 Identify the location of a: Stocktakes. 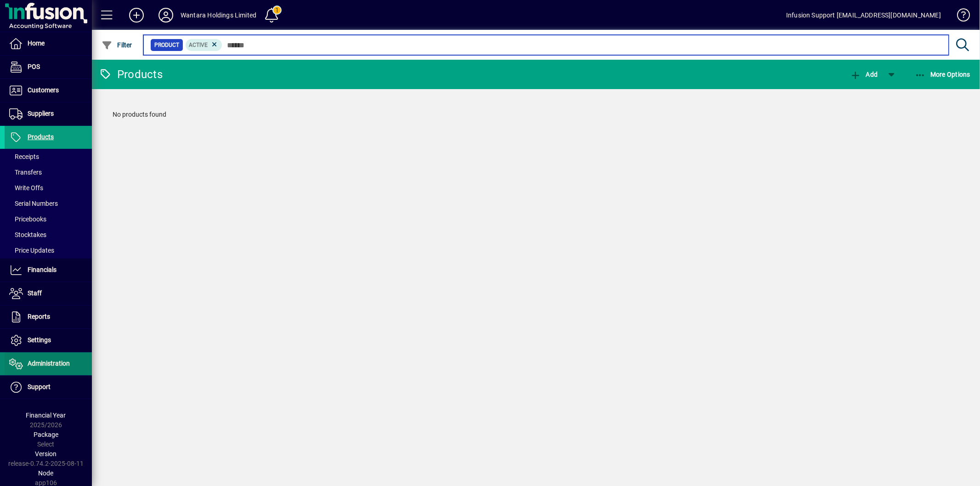
(48, 235).